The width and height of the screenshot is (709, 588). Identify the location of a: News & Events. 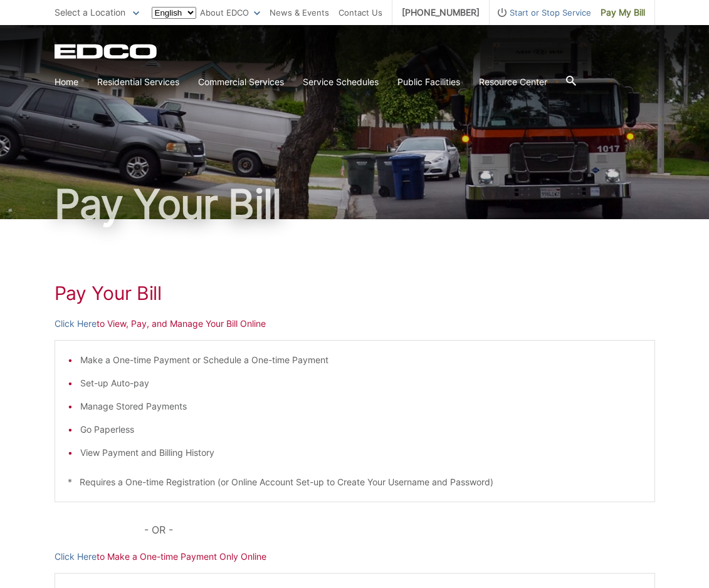
(299, 13).